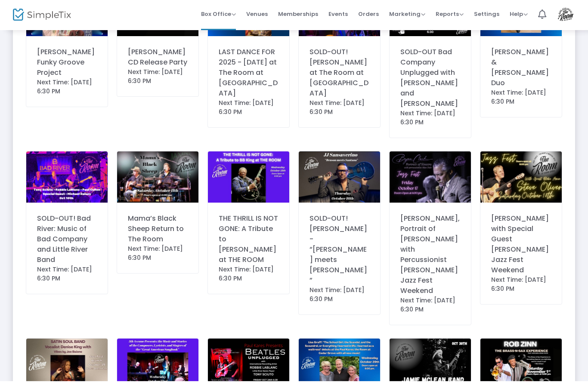 This screenshot has height=382, width=588. I want to click on span: Venues, so click(257, 15).